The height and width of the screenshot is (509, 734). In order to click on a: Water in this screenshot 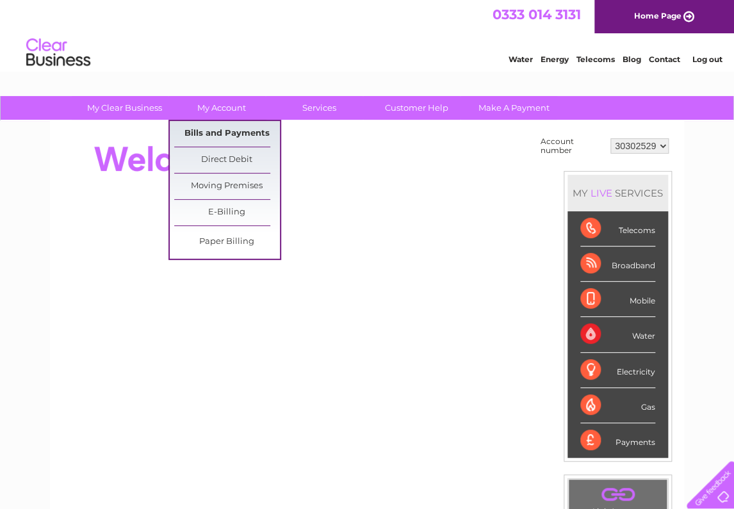, I will do `click(521, 59)`.